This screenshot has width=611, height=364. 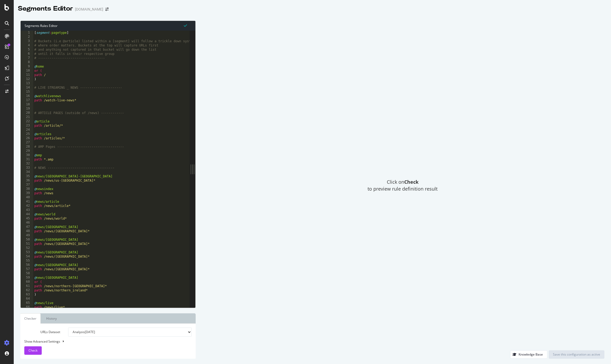 I want to click on strong: Check, so click(x=412, y=182).